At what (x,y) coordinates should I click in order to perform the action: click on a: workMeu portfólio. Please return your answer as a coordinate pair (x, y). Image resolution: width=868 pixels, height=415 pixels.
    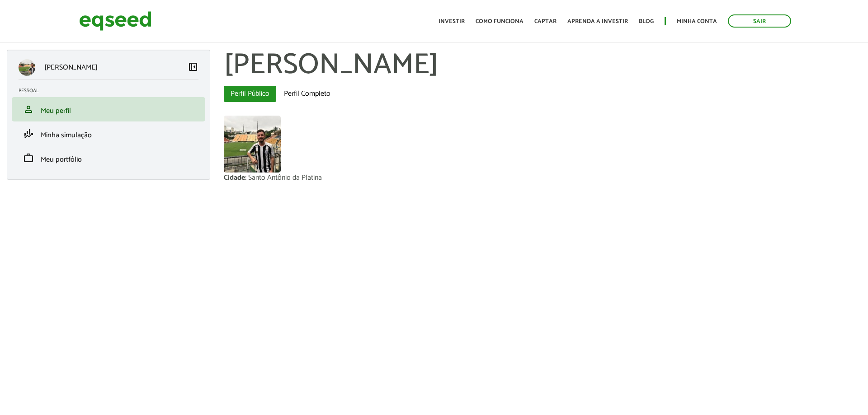
    Looking at the image, I should click on (108, 158).